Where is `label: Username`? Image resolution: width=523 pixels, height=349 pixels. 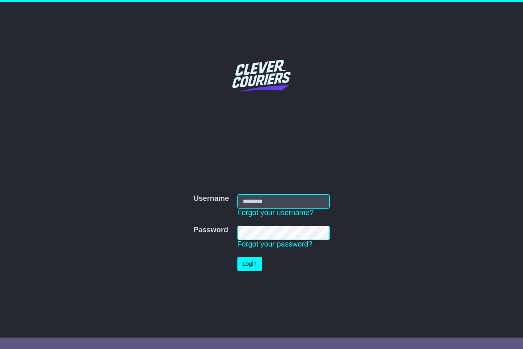
label: Username is located at coordinates (211, 199).